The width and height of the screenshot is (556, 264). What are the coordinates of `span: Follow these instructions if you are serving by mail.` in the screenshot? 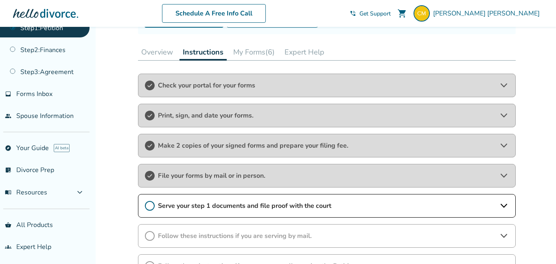 It's located at (327, 236).